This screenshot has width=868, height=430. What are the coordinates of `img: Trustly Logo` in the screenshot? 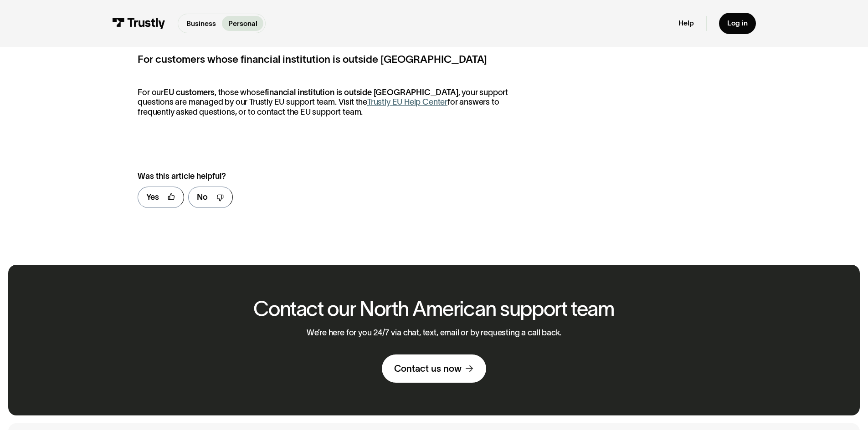 It's located at (139, 24).